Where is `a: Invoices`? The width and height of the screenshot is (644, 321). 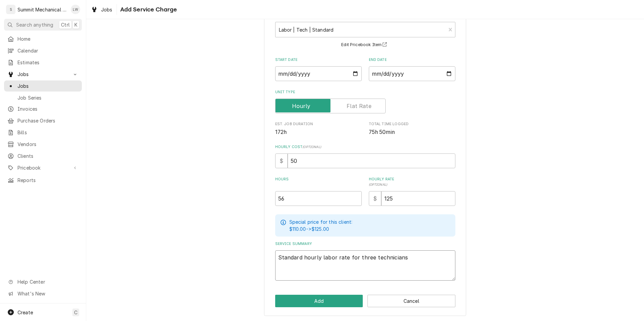
a: Invoices is located at coordinates (43, 109).